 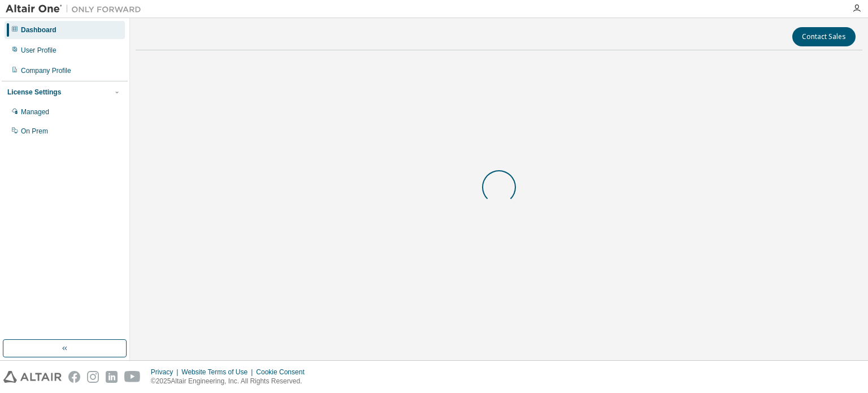 I want to click on div: On Prem, so click(x=35, y=131).